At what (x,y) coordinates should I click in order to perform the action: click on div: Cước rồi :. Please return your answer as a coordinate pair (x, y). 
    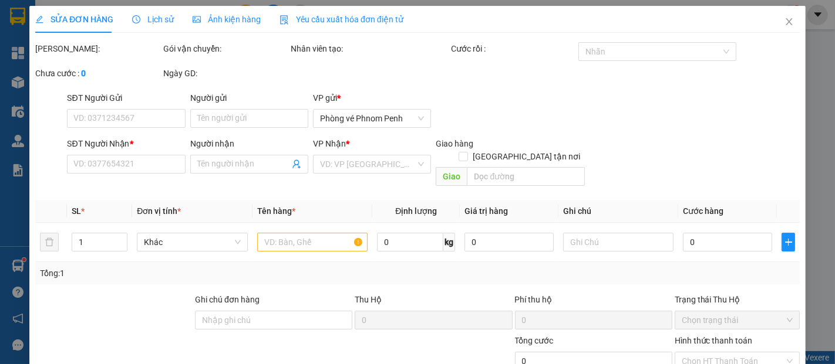
    Looking at the image, I should click on (513, 49).